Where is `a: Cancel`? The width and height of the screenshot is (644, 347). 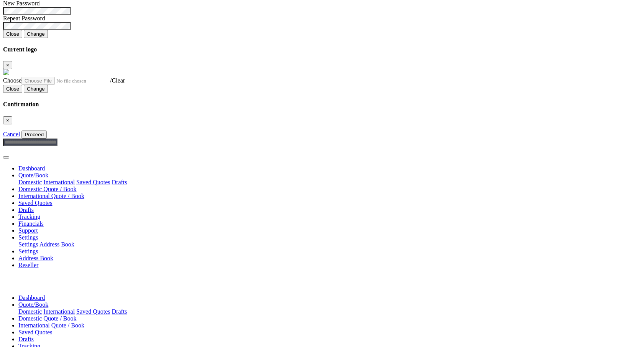 a: Cancel is located at coordinates (11, 134).